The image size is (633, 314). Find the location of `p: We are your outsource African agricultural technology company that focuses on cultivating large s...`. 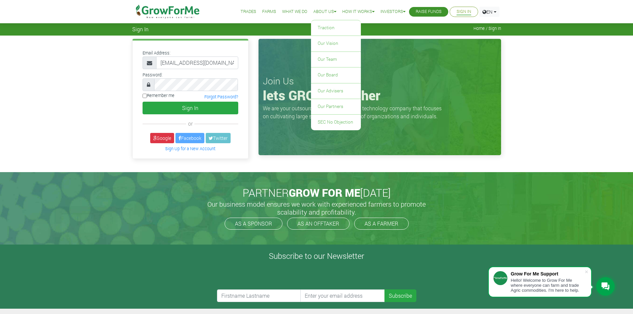

p: We are your outsource African agricultural technology company that focuses on cultivating large s... is located at coordinates (354, 112).